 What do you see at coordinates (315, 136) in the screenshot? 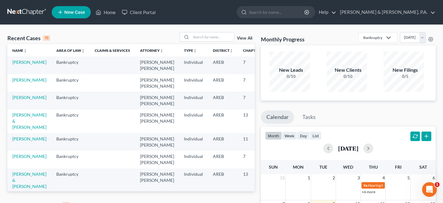
I see `button: list` at bounding box center [315, 136].